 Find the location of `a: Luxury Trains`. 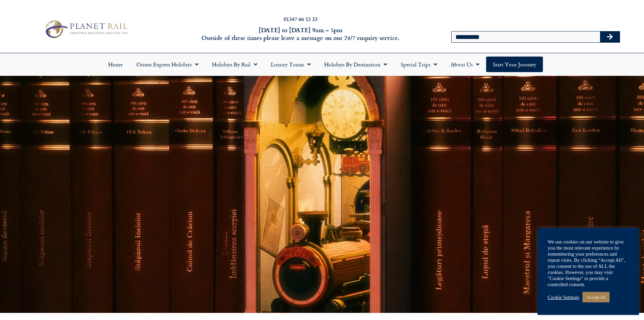

a: Luxury Trains is located at coordinates (291, 64).